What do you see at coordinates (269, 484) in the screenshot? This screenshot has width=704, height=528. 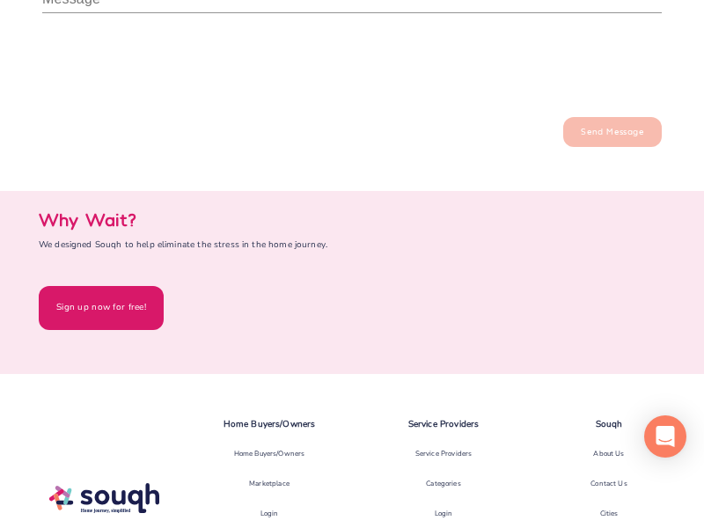 I see `div: Marketplace` at bounding box center [269, 484].